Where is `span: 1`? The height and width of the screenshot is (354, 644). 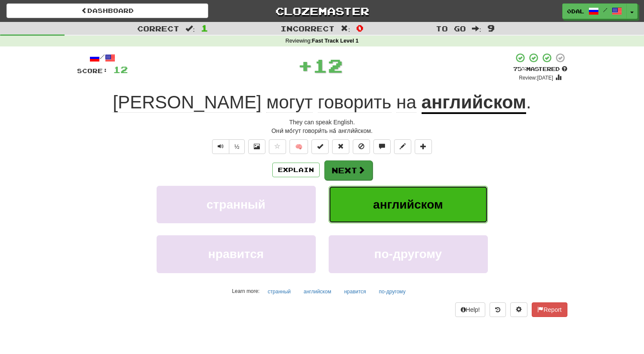 span: 1 is located at coordinates (204, 28).